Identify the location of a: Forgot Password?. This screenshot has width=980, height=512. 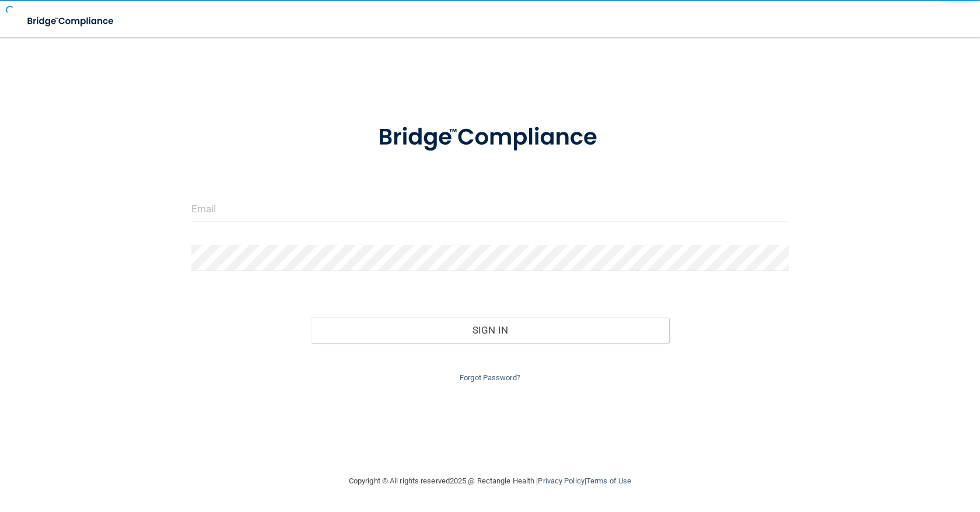
(490, 377).